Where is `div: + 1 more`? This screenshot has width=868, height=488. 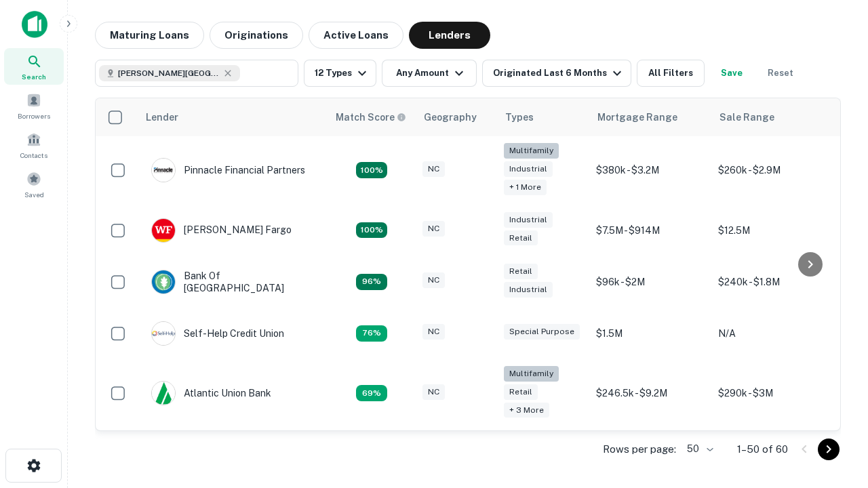 div: + 1 more is located at coordinates (525, 187).